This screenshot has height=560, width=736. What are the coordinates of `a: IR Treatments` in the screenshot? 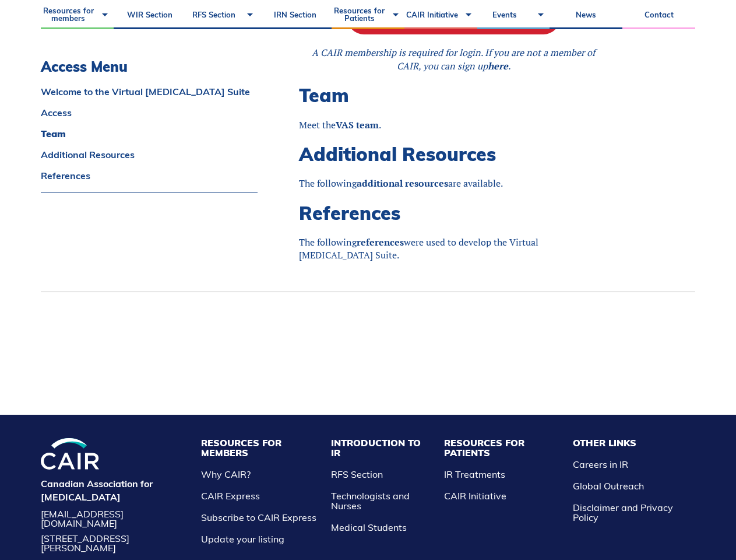 It's located at (475, 474).